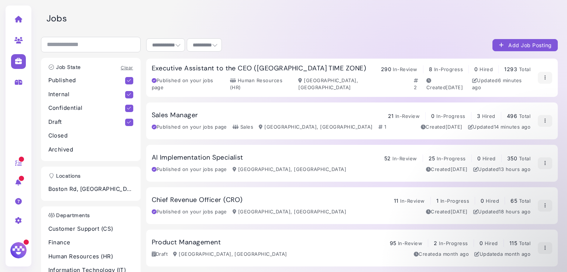  Describe the element at coordinates (510, 69) in the screenshot. I see `span: 1293` at that location.